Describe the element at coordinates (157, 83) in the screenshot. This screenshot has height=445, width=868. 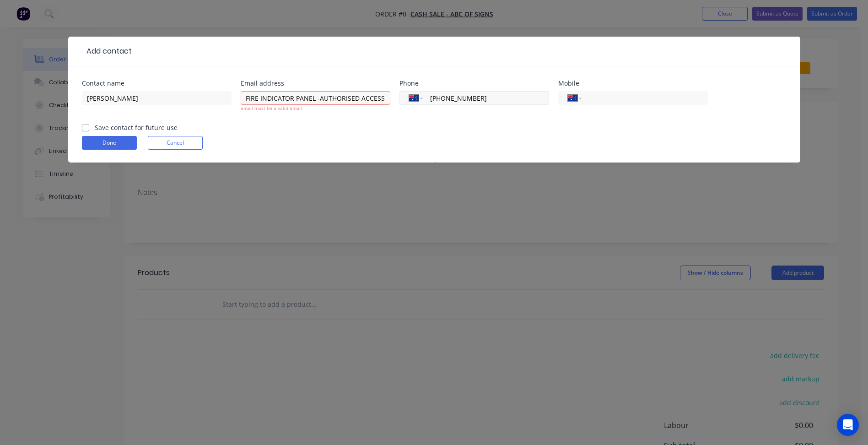
I see `div: Contact name` at that location.